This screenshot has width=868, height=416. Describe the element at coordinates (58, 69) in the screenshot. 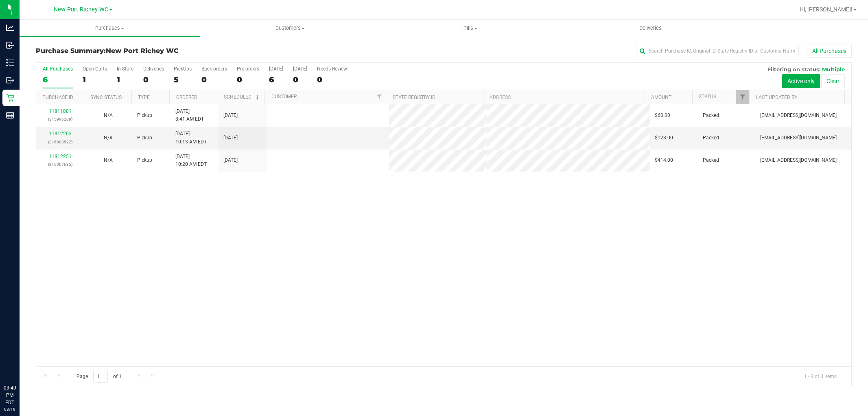

I see `div: All Purchases` at that location.